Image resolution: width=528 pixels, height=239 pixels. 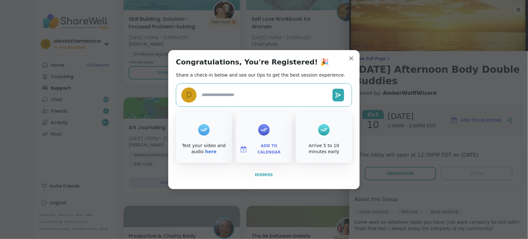 What do you see at coordinates (264, 175) in the screenshot?
I see `span: Dismiss` at bounding box center [264, 175].